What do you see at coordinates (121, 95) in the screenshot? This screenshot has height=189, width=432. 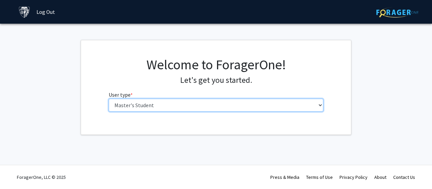 I see `label: User type` at bounding box center [121, 95].